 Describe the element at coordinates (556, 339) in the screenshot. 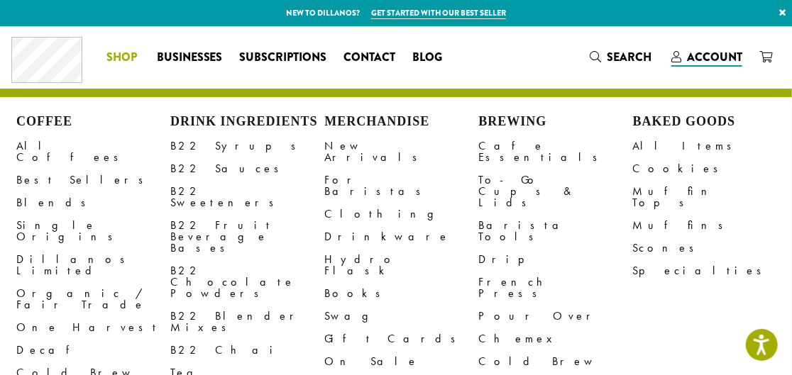

I see `a: Chemex` at that location.